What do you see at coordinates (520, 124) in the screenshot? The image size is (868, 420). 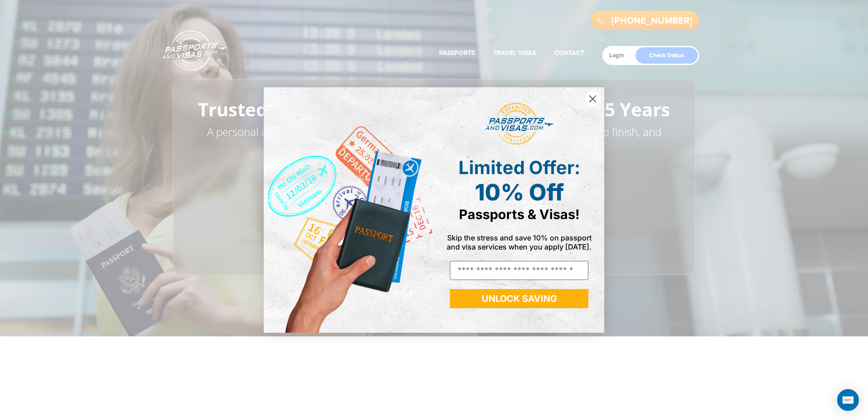 I see `img: passports and visas` at bounding box center [520, 124].